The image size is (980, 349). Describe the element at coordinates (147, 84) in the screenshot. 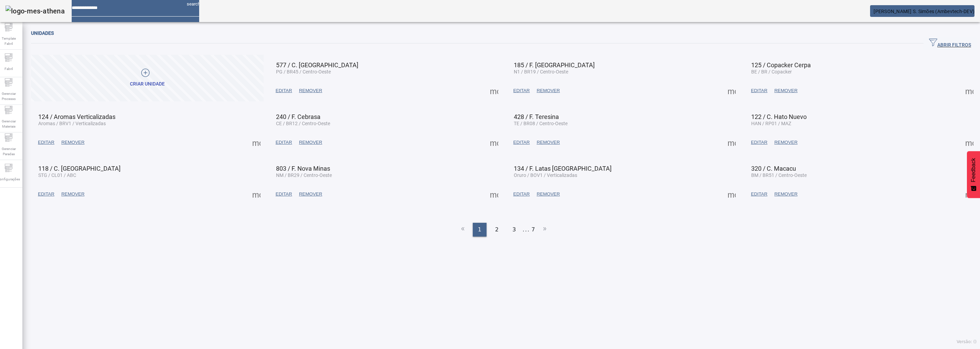

I see `div: Criar unidade` at that location.